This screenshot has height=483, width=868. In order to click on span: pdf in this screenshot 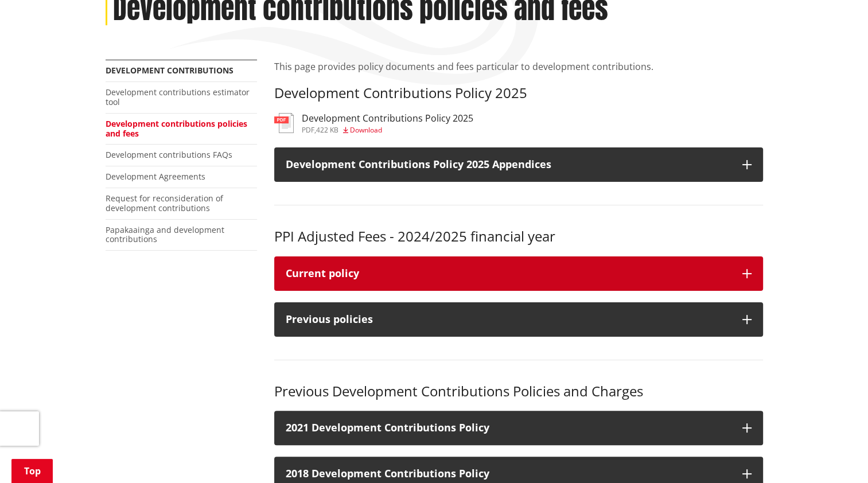, I will do `click(308, 130)`.